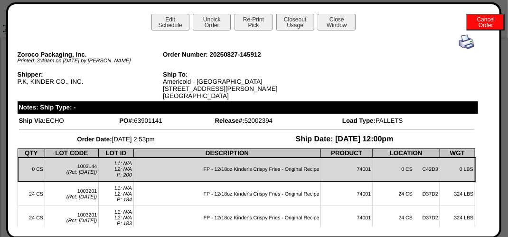 The height and width of the screenshot is (237, 508). I want to click on div: Ship To:, so click(236, 74).